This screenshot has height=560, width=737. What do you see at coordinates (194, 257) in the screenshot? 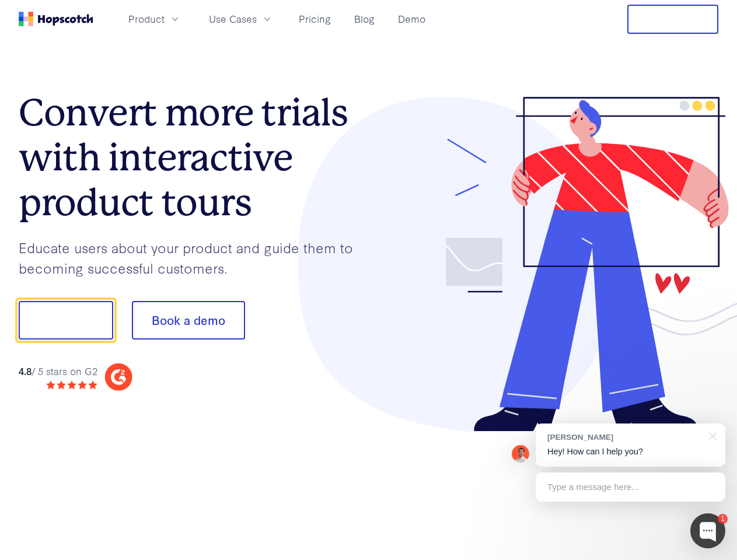
I see `p: Educate users about your product and guide them to becoming successful customers.` at bounding box center [194, 257].